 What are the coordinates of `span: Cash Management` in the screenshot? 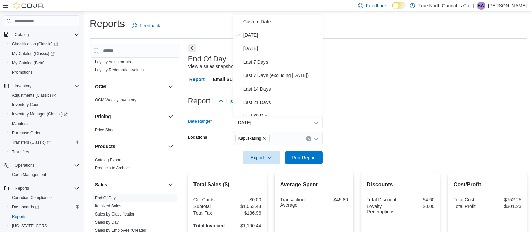 It's located at (29, 175).